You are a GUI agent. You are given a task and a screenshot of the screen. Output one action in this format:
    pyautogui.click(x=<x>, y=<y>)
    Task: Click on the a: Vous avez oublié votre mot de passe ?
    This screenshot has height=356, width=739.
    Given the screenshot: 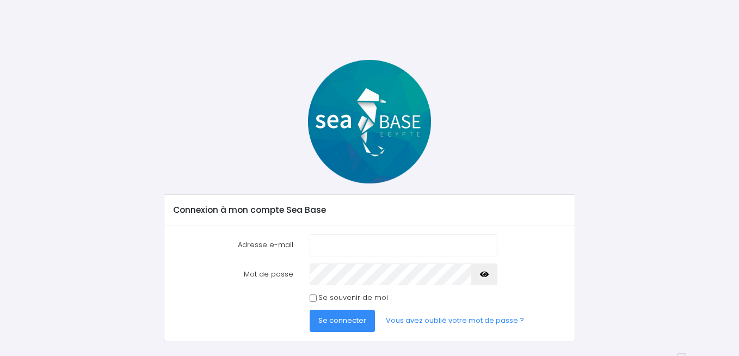 What is the action you would take?
    pyautogui.click(x=455, y=321)
    